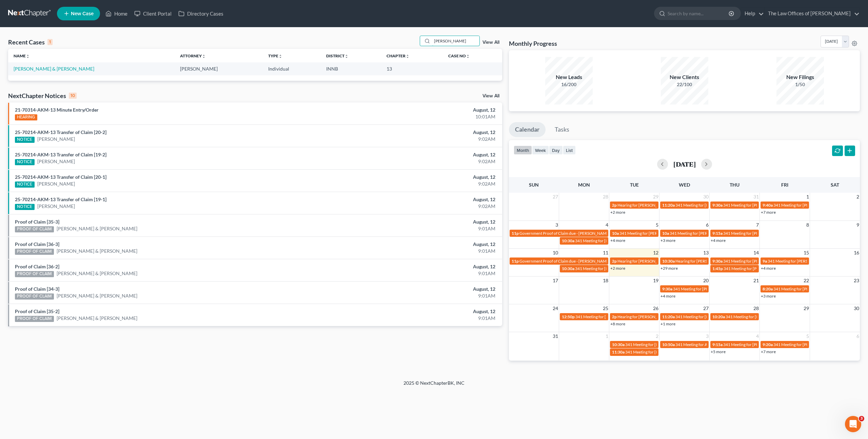  What do you see at coordinates (468, 56) in the screenshot?
I see `i: unfold_more` at bounding box center [468, 56].